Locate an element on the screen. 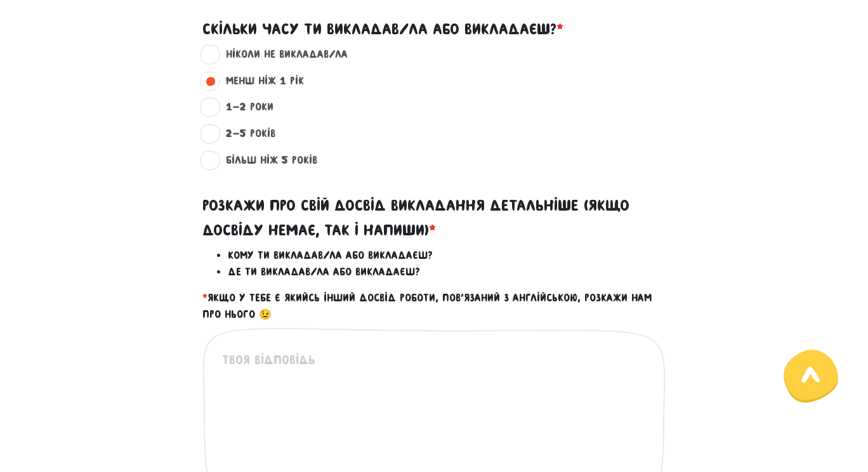 The image size is (868, 472). label: ніколи не викладав/ла is located at coordinates (281, 54).